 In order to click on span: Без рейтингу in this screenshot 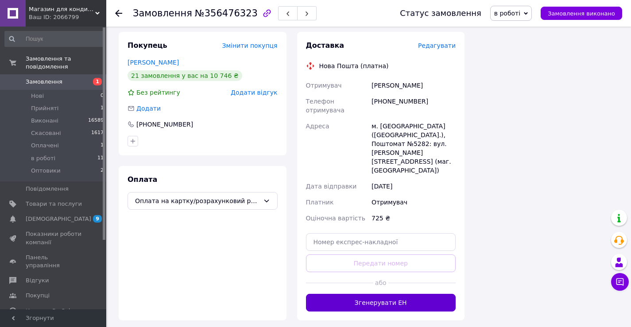, I will do `click(158, 93)`.